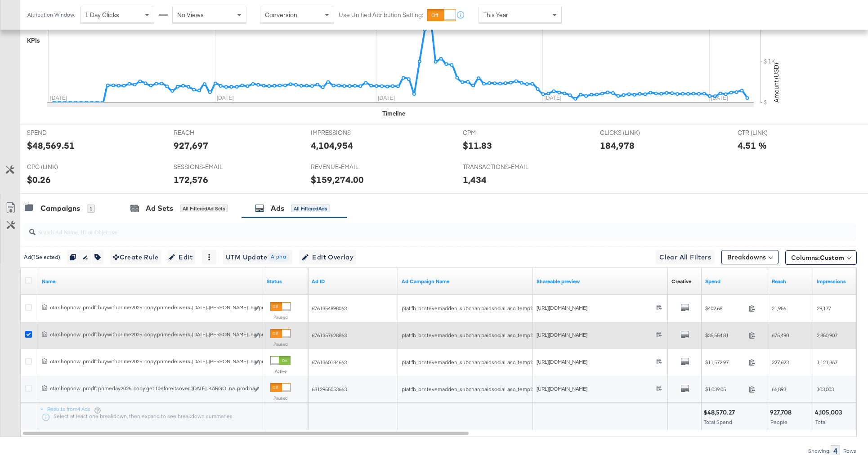 The height and width of the screenshot is (455, 868). Describe the element at coordinates (330, 362) in the screenshot. I see `span: 6761360184663` at that location.